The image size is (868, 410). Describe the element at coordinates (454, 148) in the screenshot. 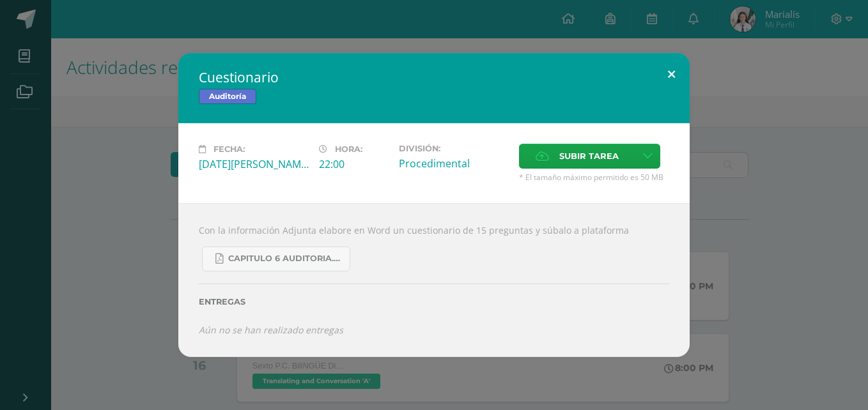

I see `label: División:` at that location.